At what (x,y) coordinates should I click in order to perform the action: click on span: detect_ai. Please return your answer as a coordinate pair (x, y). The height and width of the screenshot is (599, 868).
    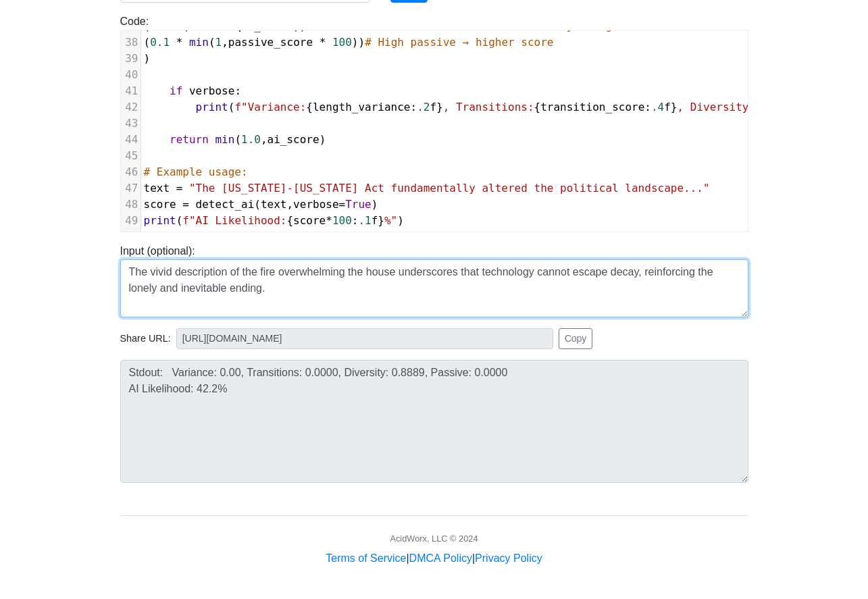
    Looking at the image, I should click on (225, 204).